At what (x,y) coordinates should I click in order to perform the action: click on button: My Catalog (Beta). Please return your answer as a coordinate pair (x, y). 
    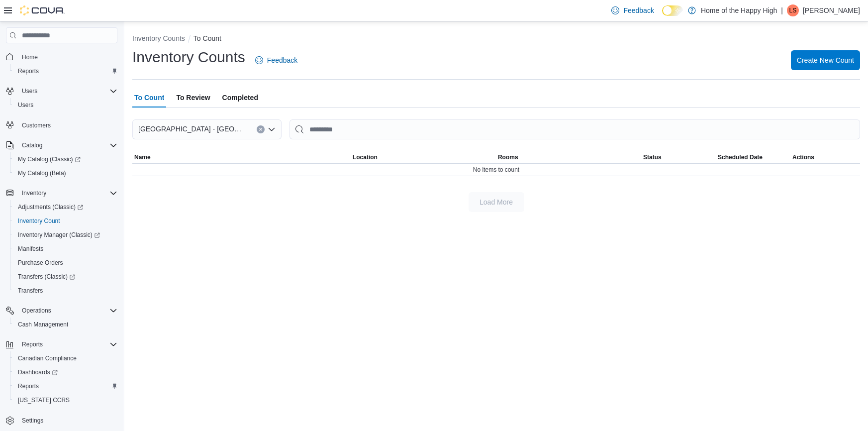
    Looking at the image, I should click on (66, 173).